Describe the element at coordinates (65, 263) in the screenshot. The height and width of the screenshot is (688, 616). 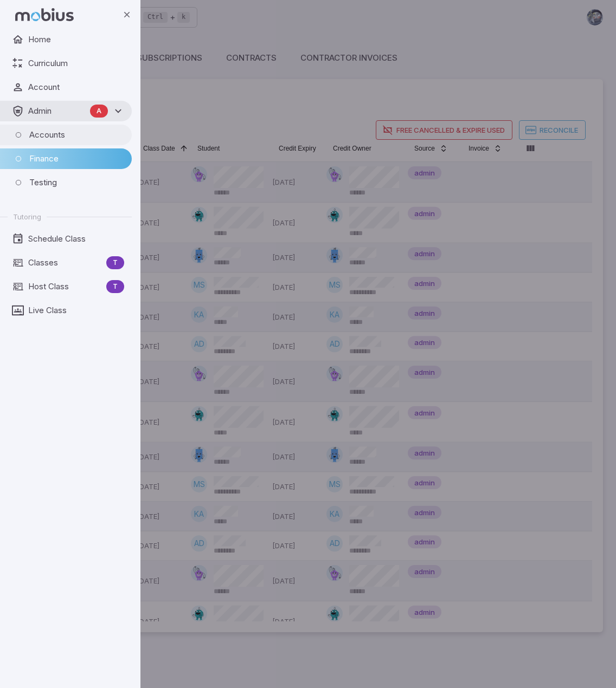
I see `span: Classes` at that location.